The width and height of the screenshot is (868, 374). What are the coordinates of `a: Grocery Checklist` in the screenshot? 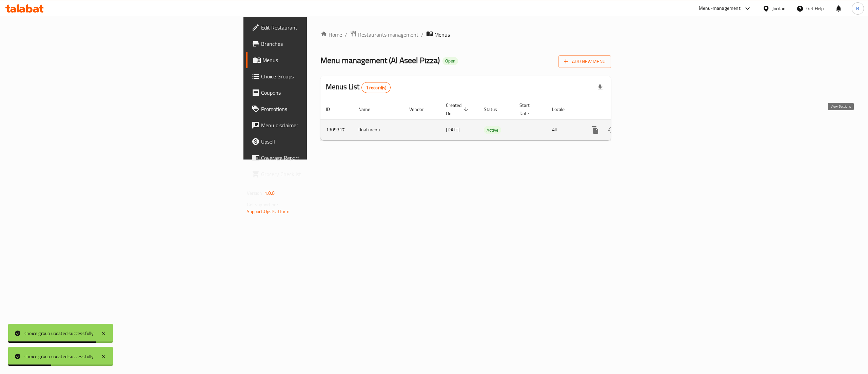 It's located at (317, 174).